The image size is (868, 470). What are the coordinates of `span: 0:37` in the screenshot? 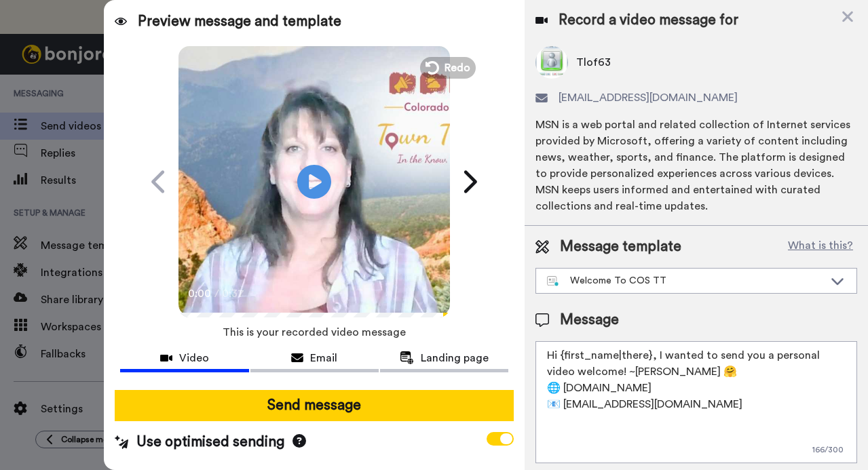 It's located at (234, 294).